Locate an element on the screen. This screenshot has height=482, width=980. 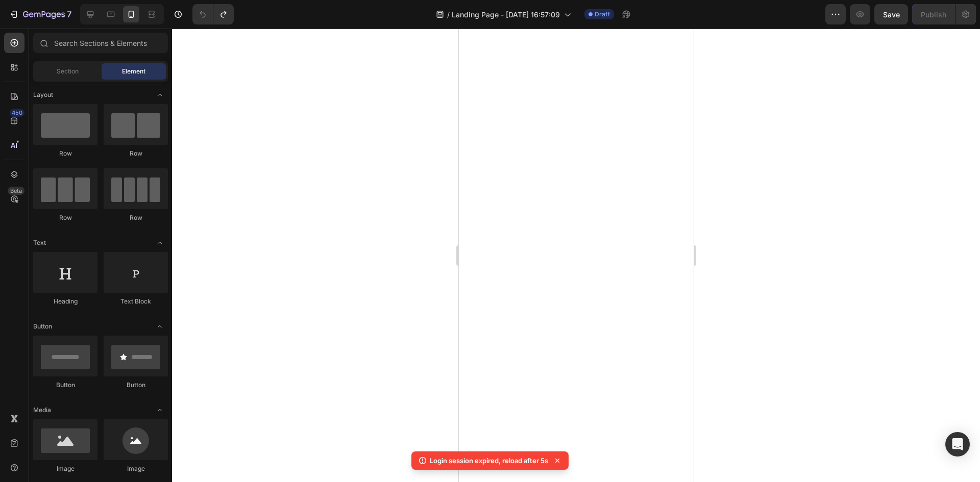
div: Heading is located at coordinates (65, 302).